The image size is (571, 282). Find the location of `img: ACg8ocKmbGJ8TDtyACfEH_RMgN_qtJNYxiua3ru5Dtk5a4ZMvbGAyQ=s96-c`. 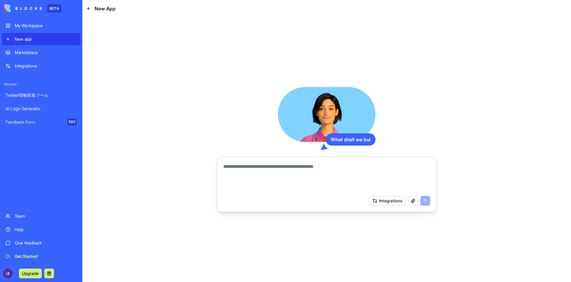

img: ACg8ocKmbGJ8TDtyACfEH_RMgN_qtJNYxiua3ru5Dtk5a4ZMvbGAyQ=s96-c is located at coordinates (8, 273).